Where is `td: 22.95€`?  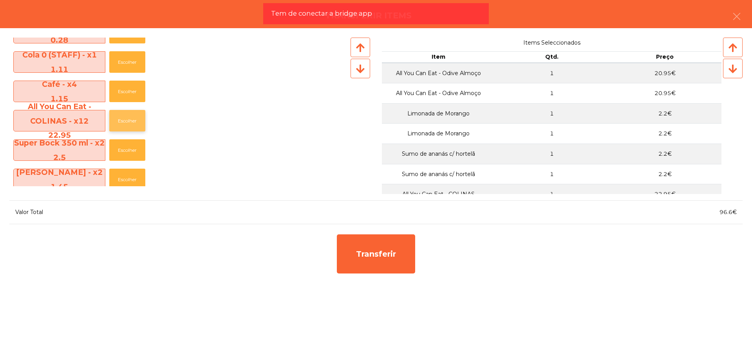 td: 22.95€ is located at coordinates (664, 194).